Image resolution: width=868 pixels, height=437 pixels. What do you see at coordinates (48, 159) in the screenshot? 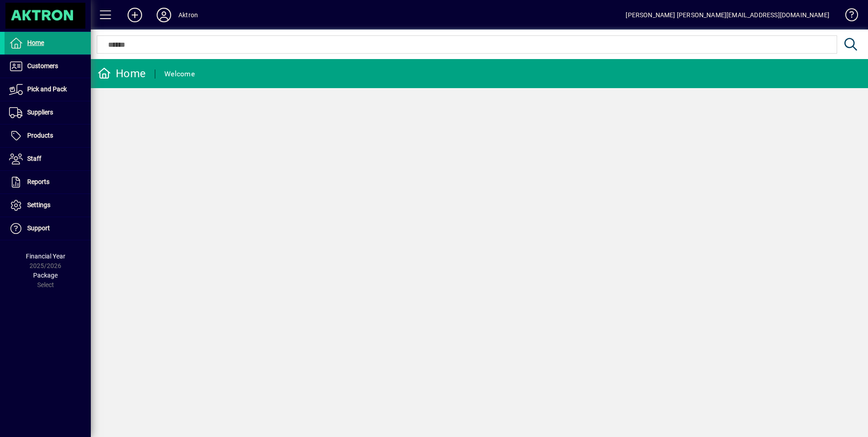
I see `a: Staff` at bounding box center [48, 159].